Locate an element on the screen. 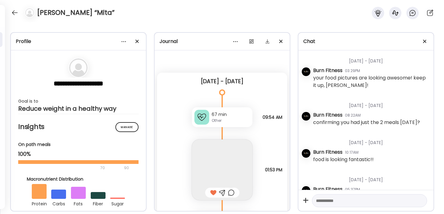 Image resolution: width=444 pixels, height=214 pixels. span: 09:54 AM is located at coordinates (273, 117).